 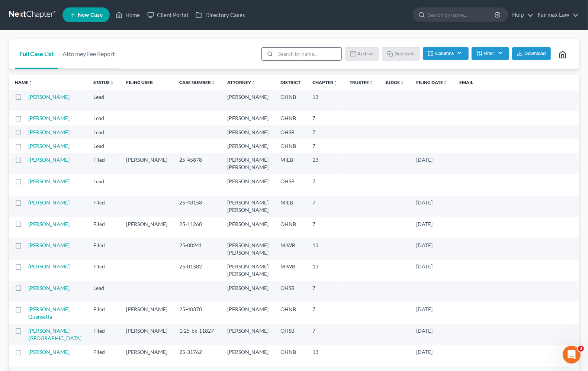 What do you see at coordinates (291, 206) in the screenshot?
I see `td: MIEB` at bounding box center [291, 206].